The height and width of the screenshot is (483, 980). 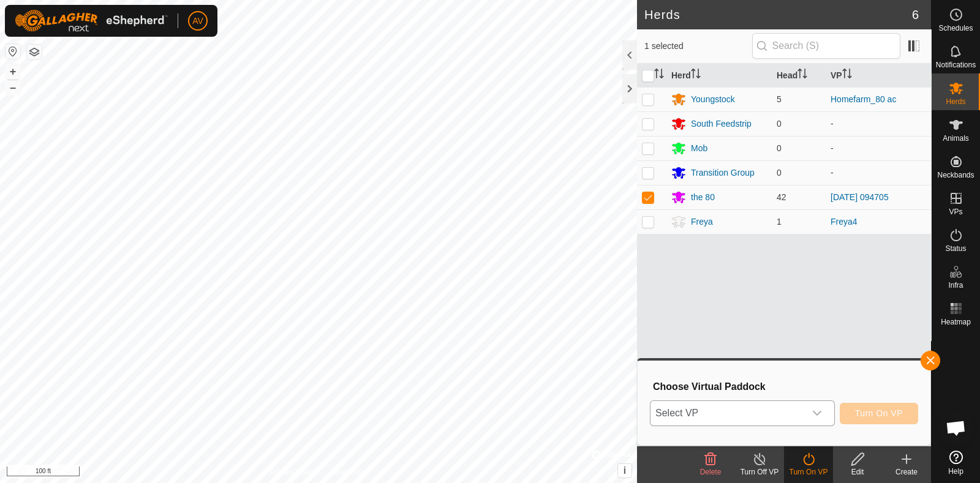 What do you see at coordinates (785, 386) in the screenshot?
I see `h3: Choose Virtual Paddock` at bounding box center [785, 386].